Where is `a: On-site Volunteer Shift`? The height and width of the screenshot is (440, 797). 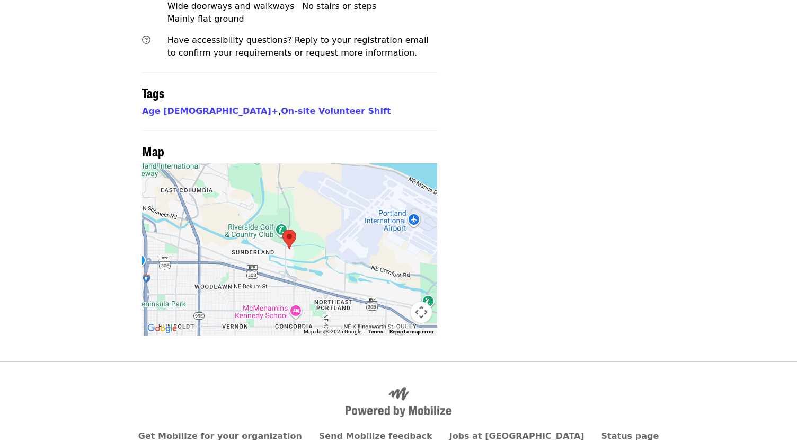 a: On-site Volunteer Shift is located at coordinates (335, 111).